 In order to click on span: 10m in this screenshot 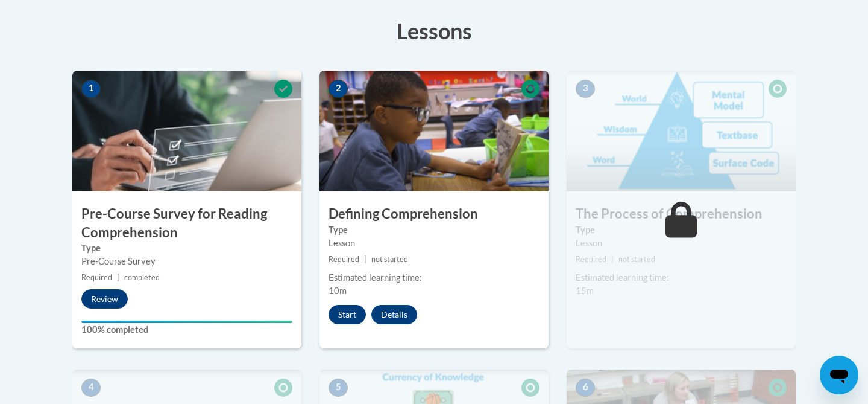, I will do `click(338, 291)`.